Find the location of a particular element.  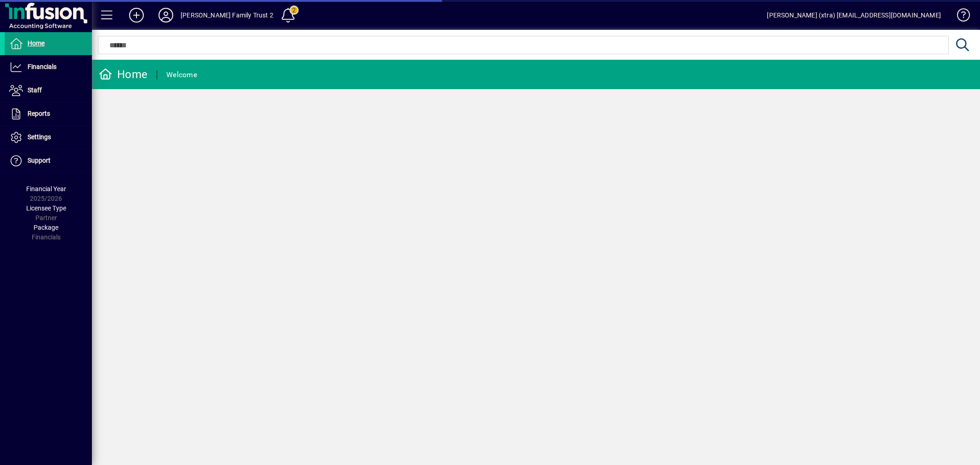

span: Staff is located at coordinates (34, 90).